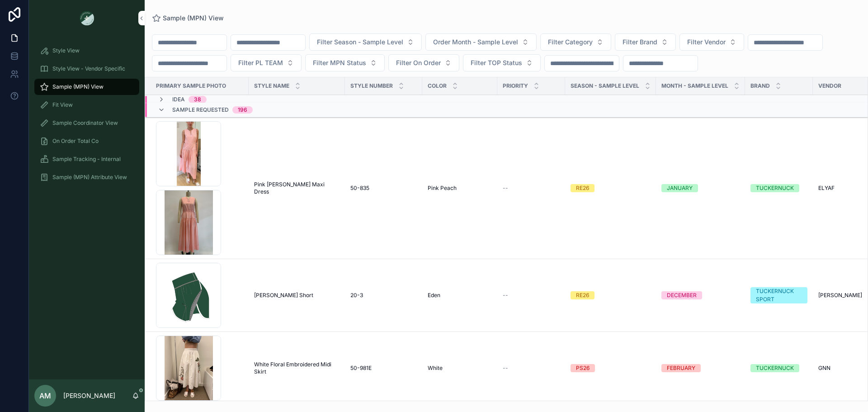 The image size is (868, 412). Describe the element at coordinates (360, 42) in the screenshot. I see `span: Filter Season - Sample Level` at that location.